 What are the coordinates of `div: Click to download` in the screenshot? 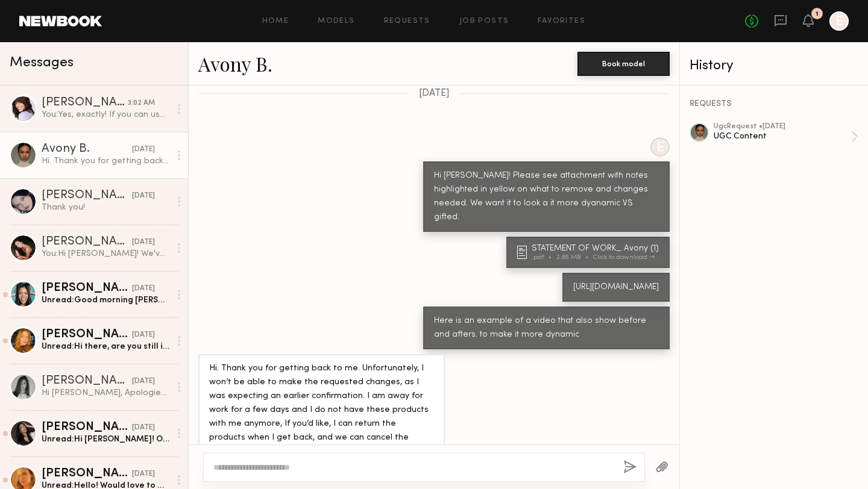 It's located at (624, 257).